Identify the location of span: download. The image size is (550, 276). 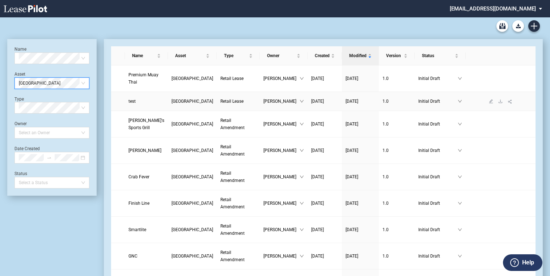
(500, 101).